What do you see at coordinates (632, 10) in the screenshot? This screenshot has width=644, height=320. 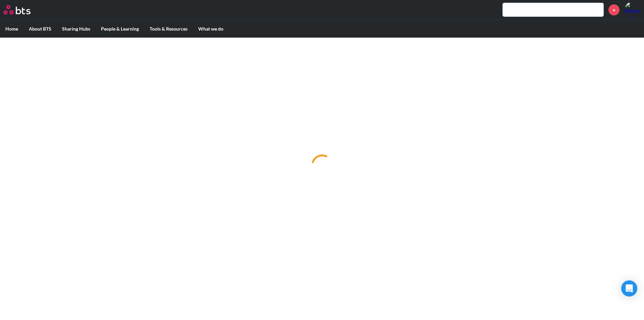 I see `img: Edward Kellogg` at bounding box center [632, 10].